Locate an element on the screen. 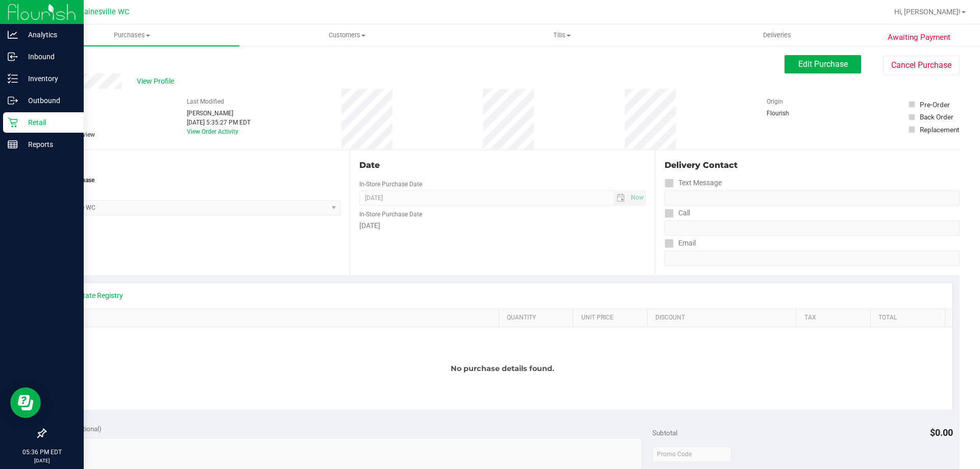 Image resolution: width=980 pixels, height=469 pixels. a: Tills is located at coordinates (562, 35).